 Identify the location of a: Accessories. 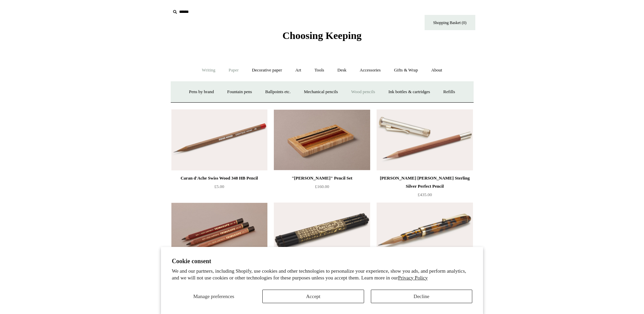
(371, 70).